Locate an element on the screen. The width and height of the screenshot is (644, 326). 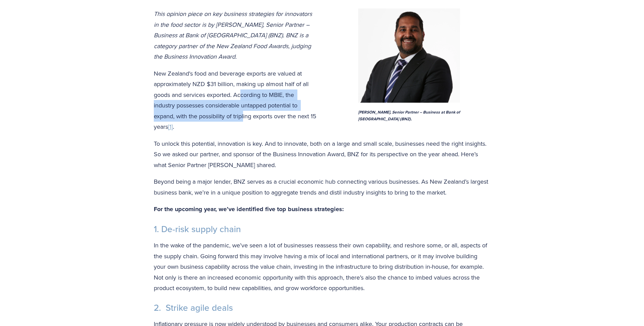
p: Beyond being a major lender, BNZ serves as a crucial economic hub connecting various businesses. ... is located at coordinates (322, 187).